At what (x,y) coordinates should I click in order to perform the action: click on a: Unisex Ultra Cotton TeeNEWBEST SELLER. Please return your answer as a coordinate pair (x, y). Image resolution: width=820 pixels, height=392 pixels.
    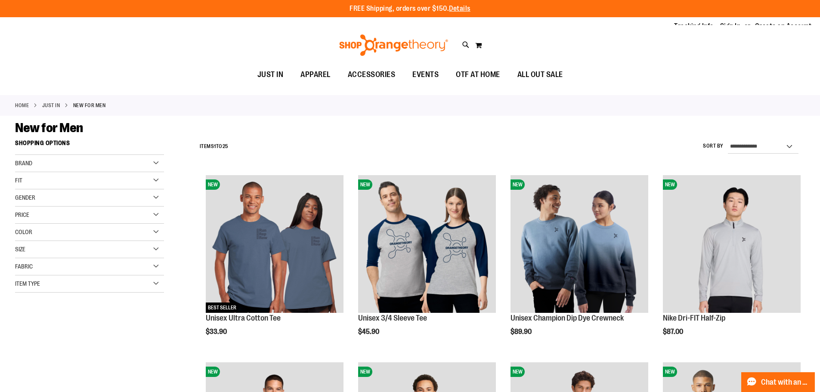
    Looking at the image, I should click on (274, 244).